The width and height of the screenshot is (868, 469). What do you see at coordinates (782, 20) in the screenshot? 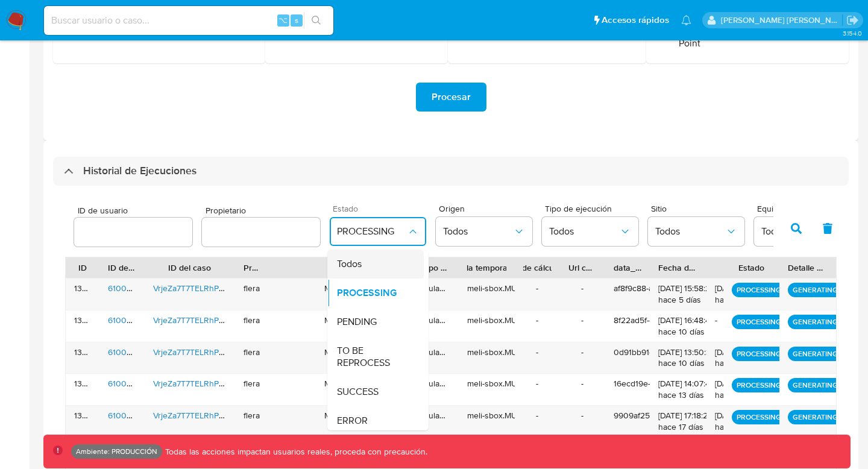
I see `p: stella.andriano@mercadolibre.com` at bounding box center [782, 20].